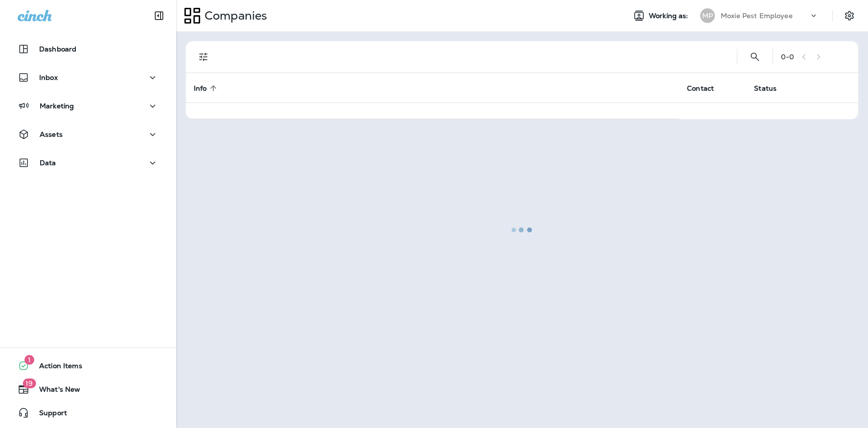 The image size is (868, 428). Describe the element at coordinates (29, 383) in the screenshot. I see `span: 19` at that location.